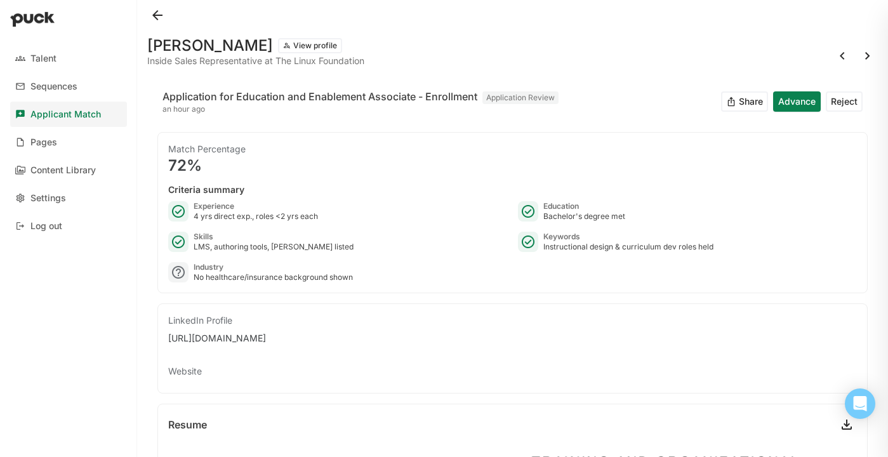  I want to click on a: Applicant Match, so click(69, 114).